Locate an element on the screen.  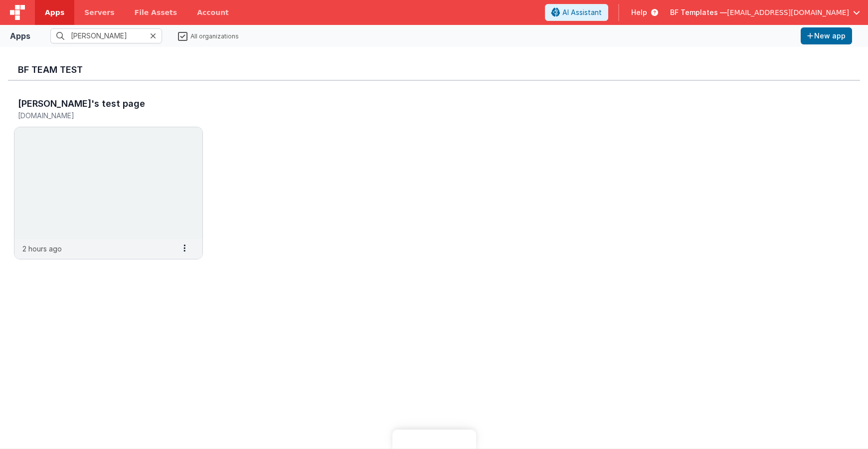
span: Help is located at coordinates (639, 12).